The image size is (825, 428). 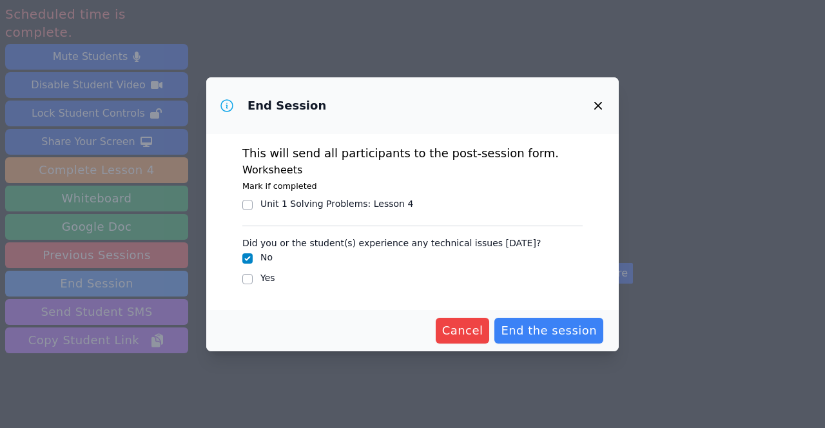 I want to click on small: Mark if completed, so click(x=280, y=186).